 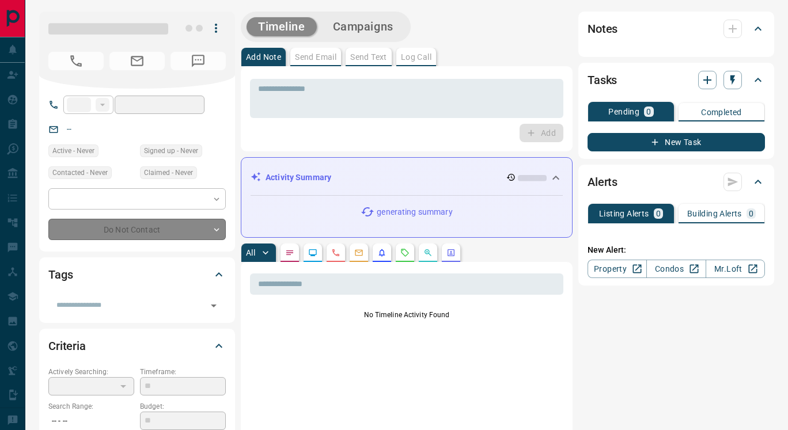 I want to click on p: Building Alerts, so click(x=714, y=214).